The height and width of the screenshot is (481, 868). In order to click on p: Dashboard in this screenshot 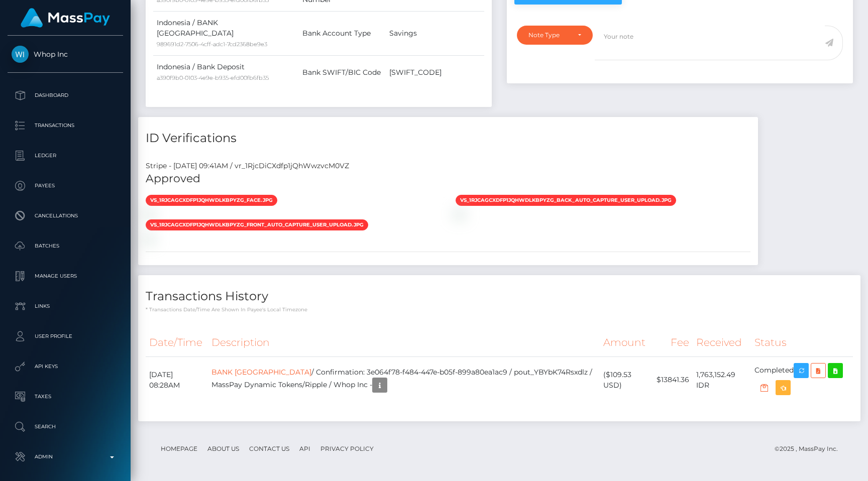, I will do `click(65, 95)`.